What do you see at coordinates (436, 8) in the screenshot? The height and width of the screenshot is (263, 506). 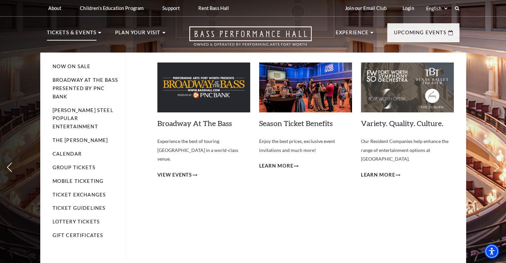 I see `select: Select:` at bounding box center [436, 8].